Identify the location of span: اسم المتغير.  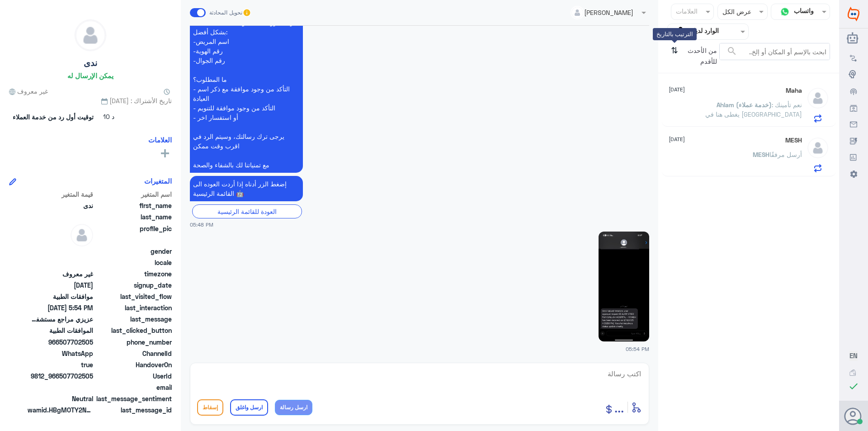
(134, 194).